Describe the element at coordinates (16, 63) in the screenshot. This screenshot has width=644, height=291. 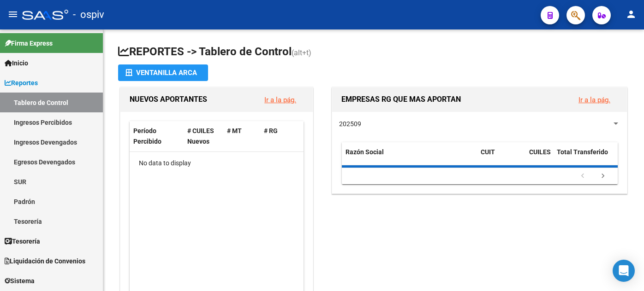
I see `span: Inicio` at that location.